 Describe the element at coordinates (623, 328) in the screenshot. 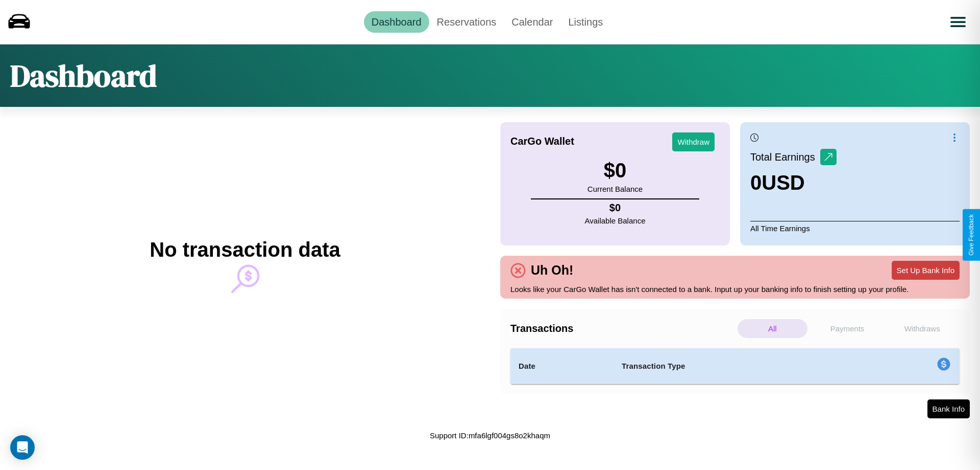

I see `h4: Transactions` at that location.